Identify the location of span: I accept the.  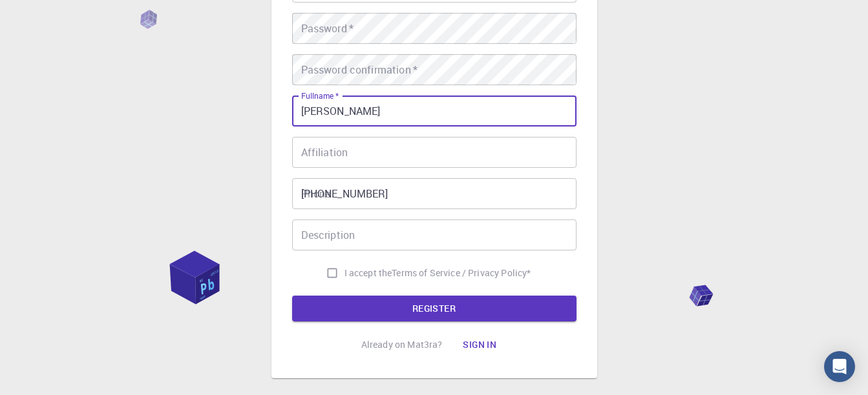
(368, 274).